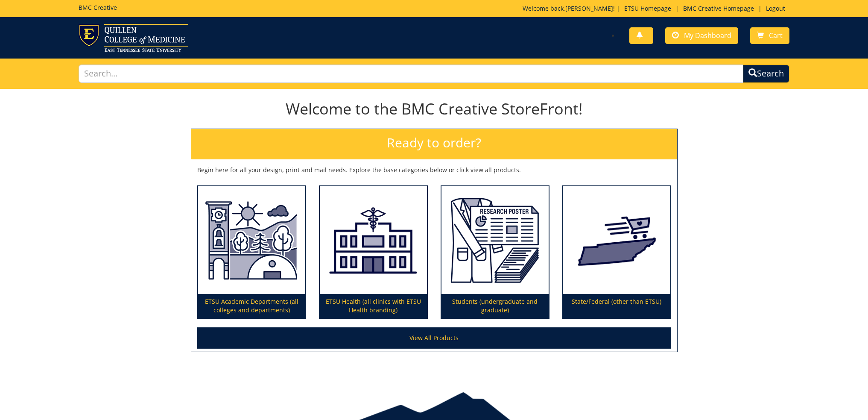 Image resolution: width=868 pixels, height=420 pixels. Describe the element at coordinates (434, 339) in the screenshot. I see `a: View All Products` at that location.